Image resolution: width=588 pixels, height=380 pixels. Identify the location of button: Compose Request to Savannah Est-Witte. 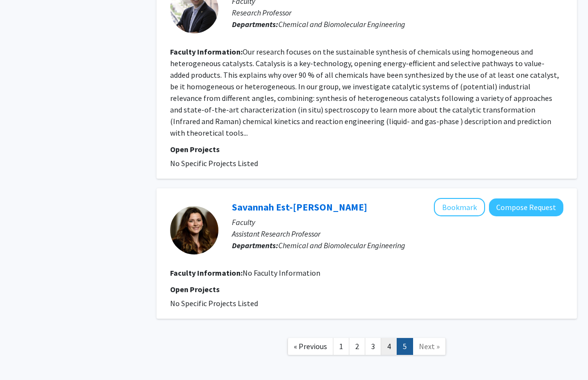
(526, 207).